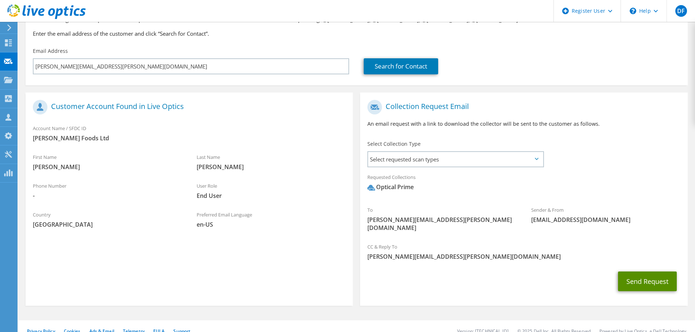 The width and height of the screenshot is (695, 332). What do you see at coordinates (189, 133) in the screenshot?
I see `div: Account Name / SFDC ID` at bounding box center [189, 133].